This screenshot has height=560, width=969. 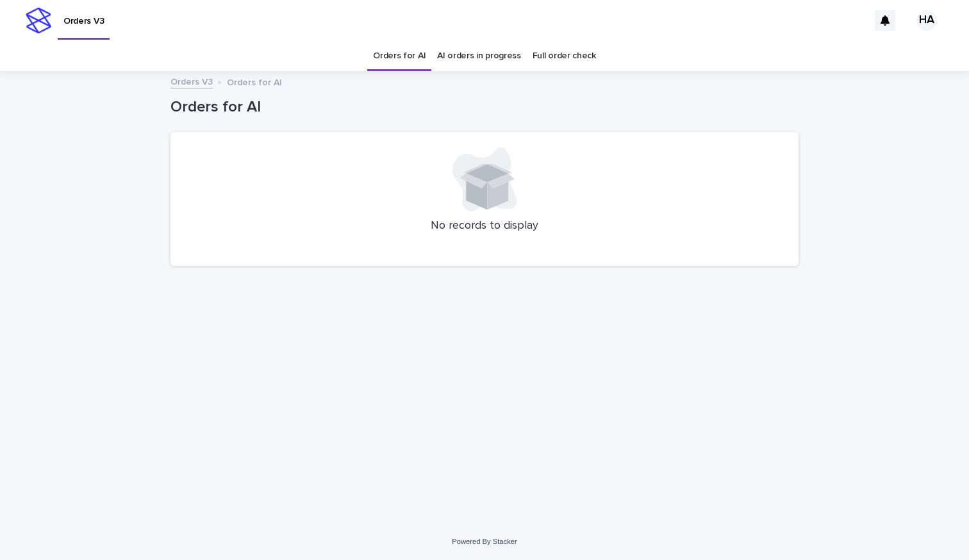 I want to click on a: Orders V3, so click(x=192, y=81).